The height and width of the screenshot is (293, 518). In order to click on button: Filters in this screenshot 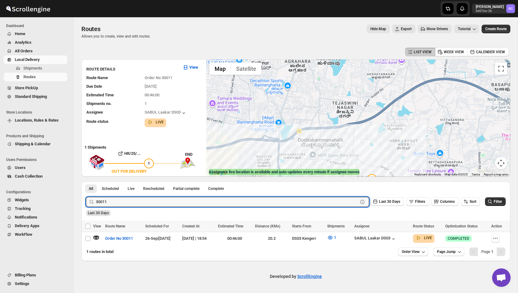, I will do `click(417, 202)`.